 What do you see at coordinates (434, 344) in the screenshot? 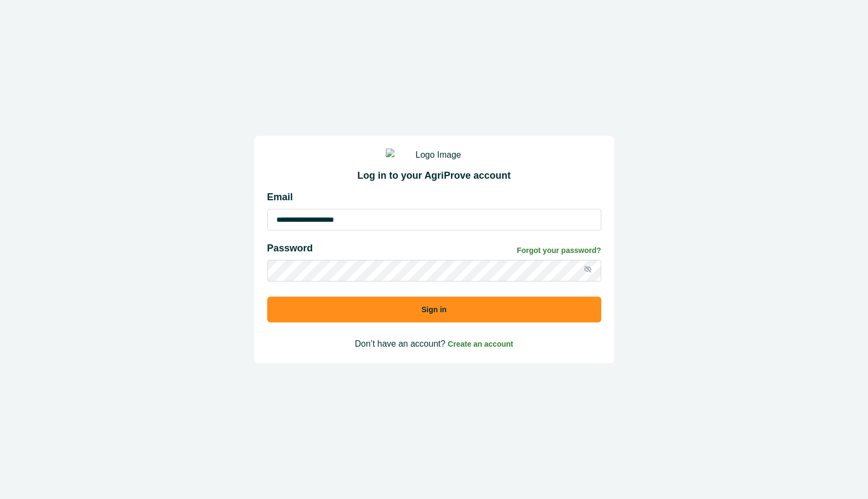
I see `p: Don’t have an account?` at bounding box center [434, 344].